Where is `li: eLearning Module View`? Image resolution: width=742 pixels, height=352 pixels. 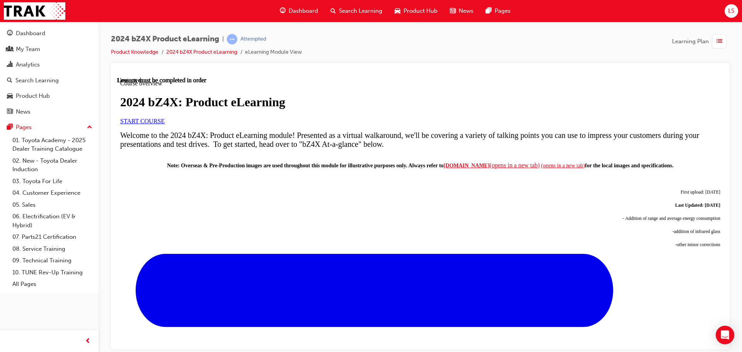 li: eLearning Module View is located at coordinates (273, 52).